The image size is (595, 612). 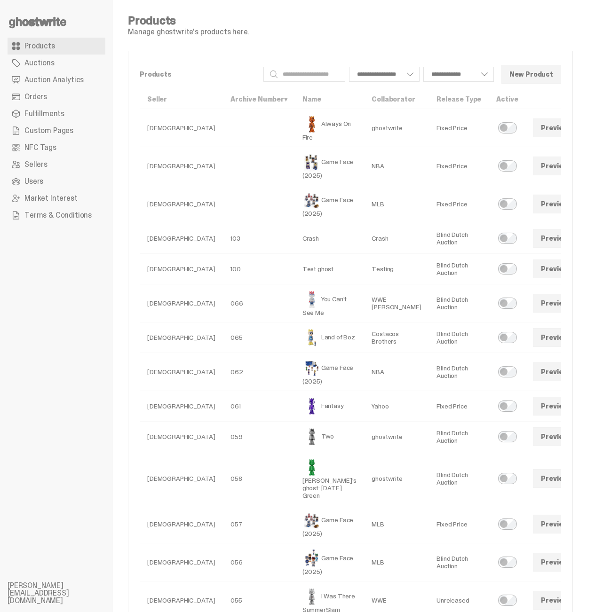 I want to click on img: You Can't See Me, so click(x=312, y=300).